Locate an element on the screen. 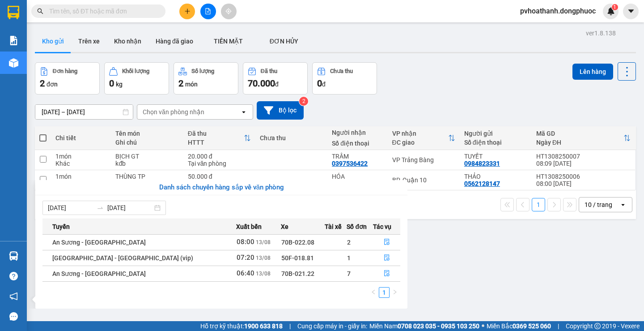 The image size is (644, 331). span: copyright is located at coordinates (597, 326).